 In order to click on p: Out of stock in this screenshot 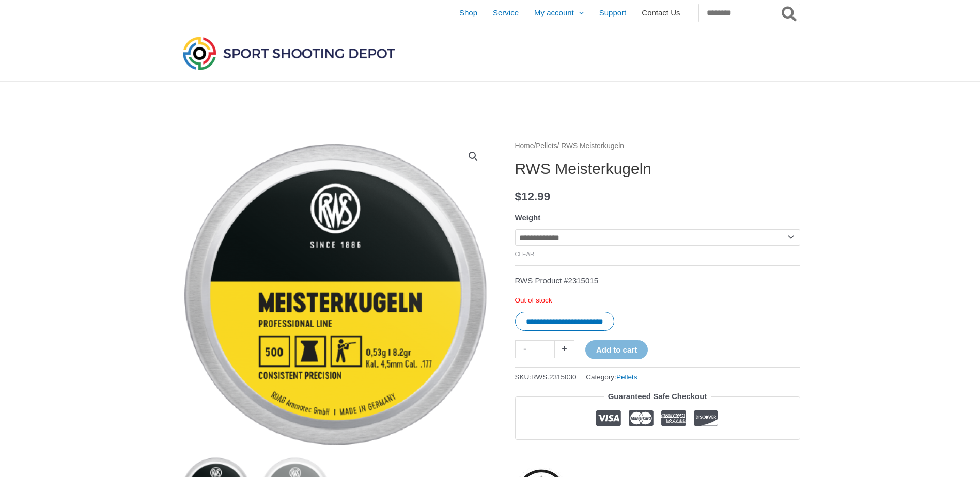, I will do `click(657, 301)`.